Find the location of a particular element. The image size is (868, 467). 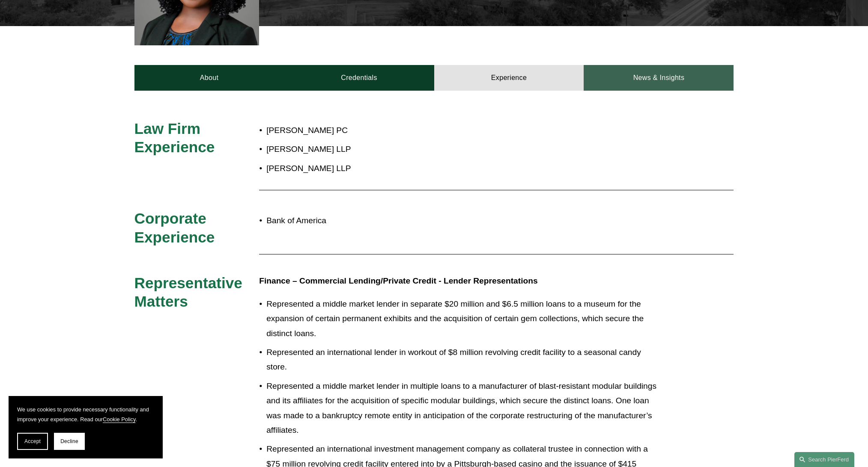

a: Search this site is located at coordinates (824, 460).